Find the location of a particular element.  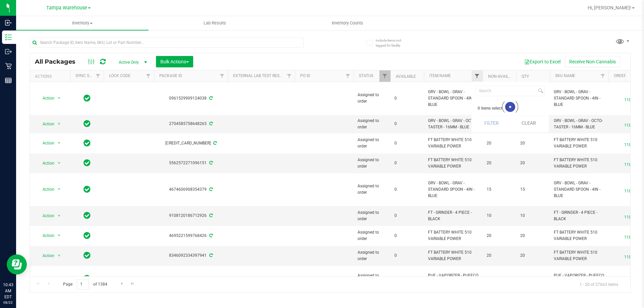

a: Inventory Counts is located at coordinates (347, 23).